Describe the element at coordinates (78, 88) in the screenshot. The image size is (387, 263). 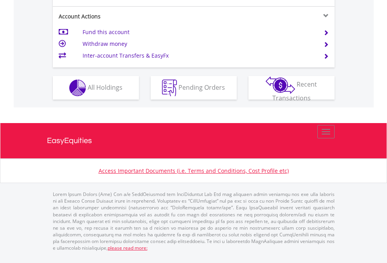
I see `img: holdings-wht.png` at that location.